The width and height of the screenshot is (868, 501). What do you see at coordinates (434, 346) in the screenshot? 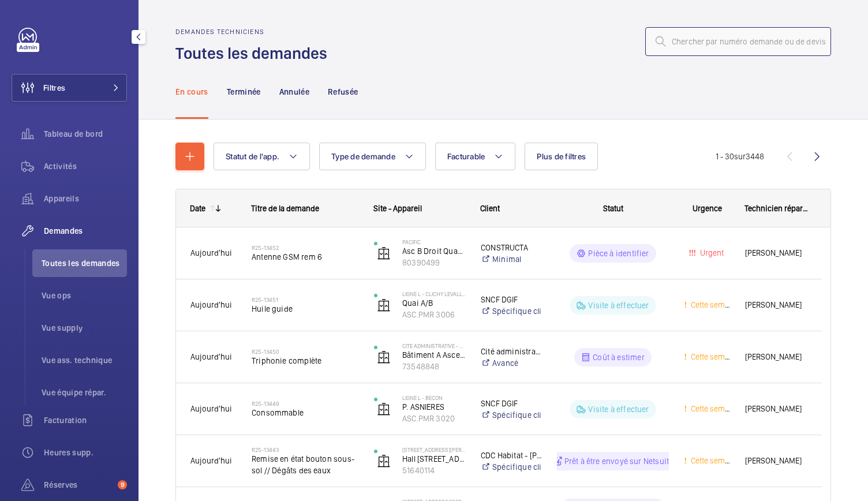
I see `p: Cite Administrative - BORUCHOWITS` at bounding box center [434, 346].